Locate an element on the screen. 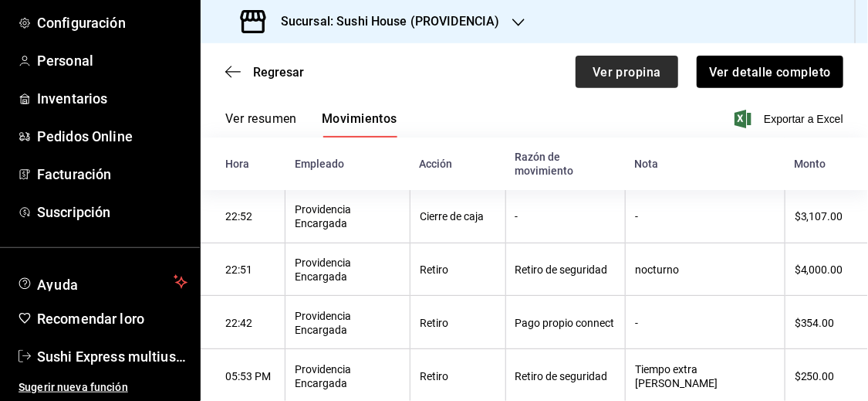  font: 22:42 is located at coordinates (239, 323).